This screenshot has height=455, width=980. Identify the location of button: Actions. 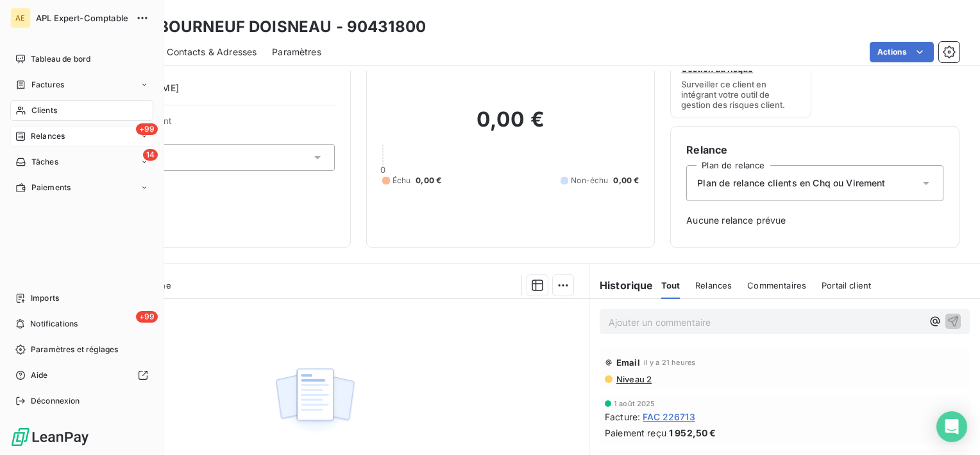
(902, 52).